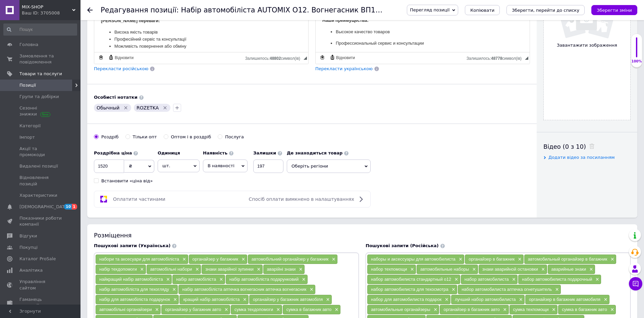 This screenshot has height=318, width=644. Describe the element at coordinates (569, 268) in the screenshot. I see `span: аварийные знаки` at that location.